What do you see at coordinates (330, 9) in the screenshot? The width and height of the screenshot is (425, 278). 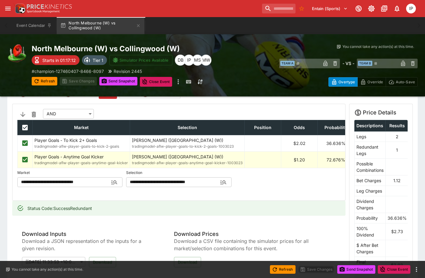 I see `button: Select Tenant` at bounding box center [330, 9].